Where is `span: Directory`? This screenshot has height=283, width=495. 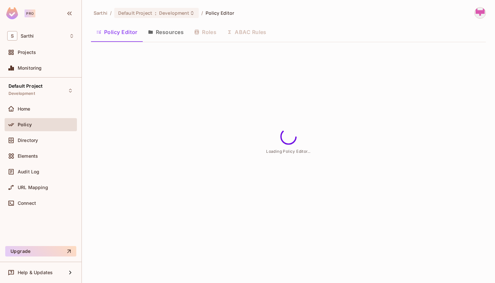 span: Directory is located at coordinates (28, 141).